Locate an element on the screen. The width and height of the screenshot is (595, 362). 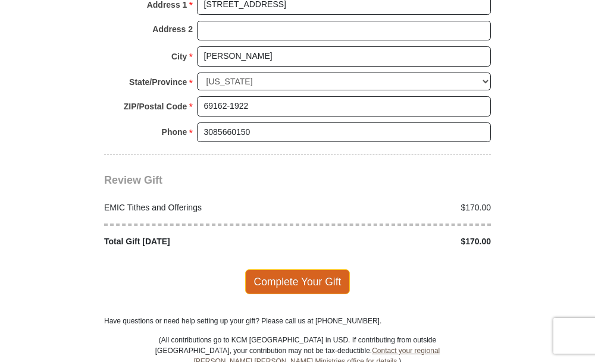
strong: Address 2 is located at coordinates (173, 29).